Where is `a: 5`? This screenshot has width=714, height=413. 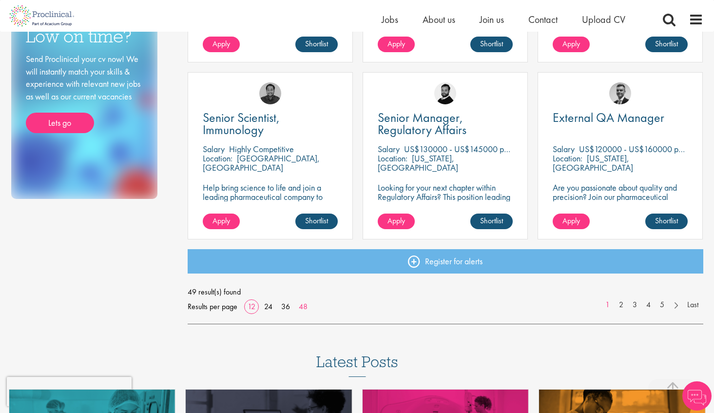 a: 5 is located at coordinates (661, 304).